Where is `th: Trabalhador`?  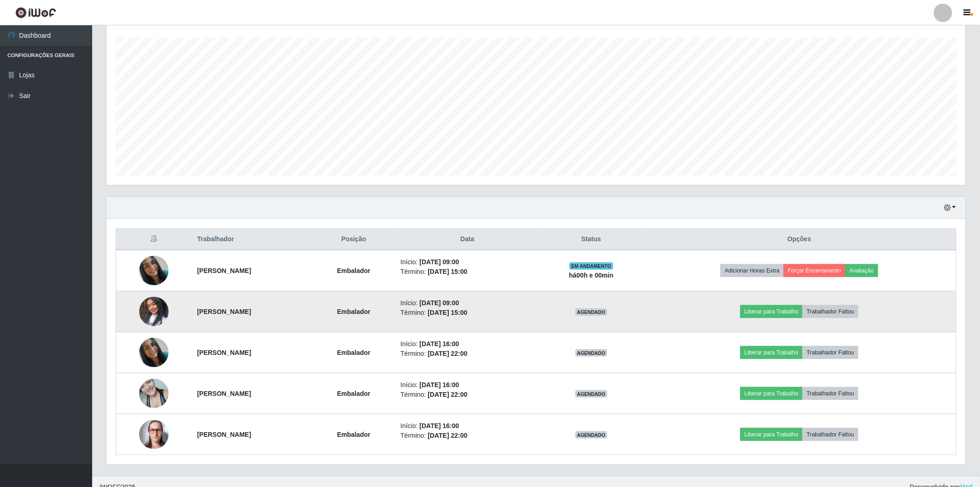 th: Trabalhador is located at coordinates (252, 240).